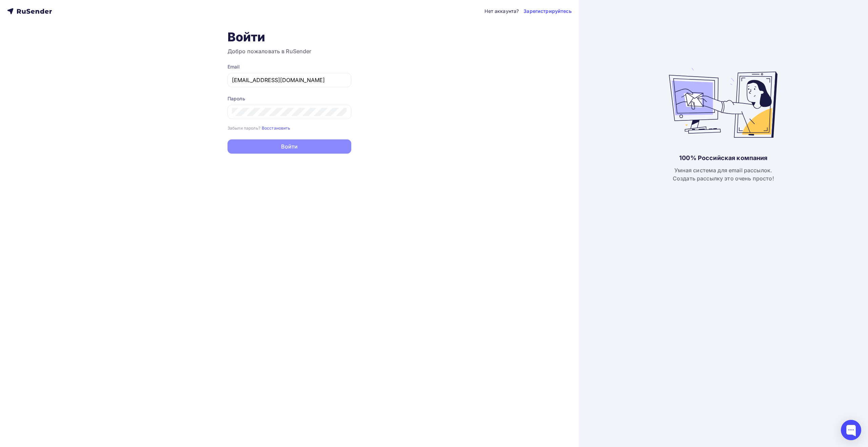  I want to click on a: Зарегистрируйтесь, so click(547, 11).